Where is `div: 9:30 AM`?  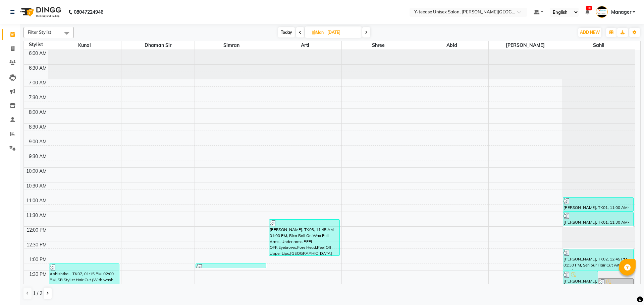
div: 9:30 AM is located at coordinates (38, 156).